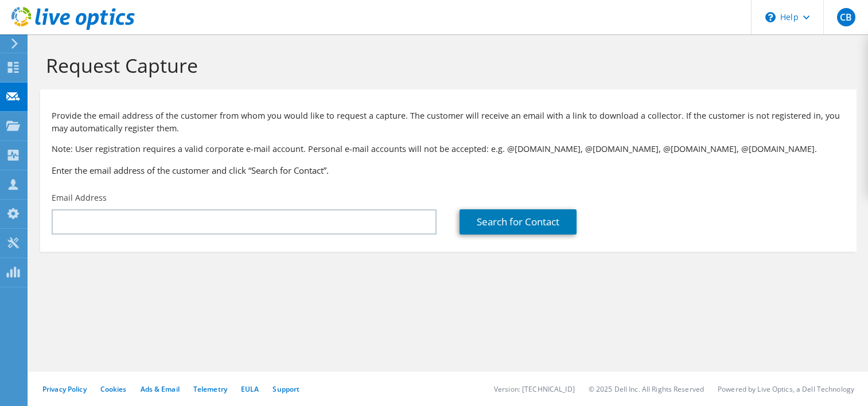 Image resolution: width=868 pixels, height=406 pixels. What do you see at coordinates (286, 389) in the screenshot?
I see `a: Support` at bounding box center [286, 389].